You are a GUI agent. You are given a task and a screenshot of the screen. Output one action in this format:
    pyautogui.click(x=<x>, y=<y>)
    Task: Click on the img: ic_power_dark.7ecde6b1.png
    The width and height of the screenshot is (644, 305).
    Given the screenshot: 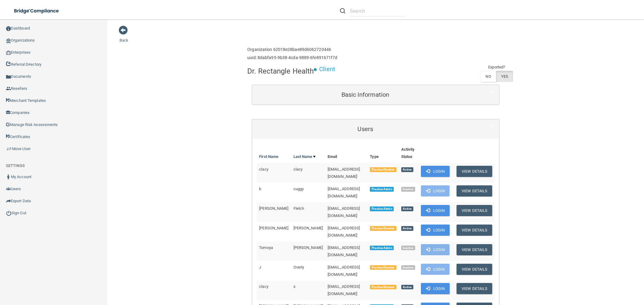 What is the action you would take?
    pyautogui.click(x=9, y=213)
    